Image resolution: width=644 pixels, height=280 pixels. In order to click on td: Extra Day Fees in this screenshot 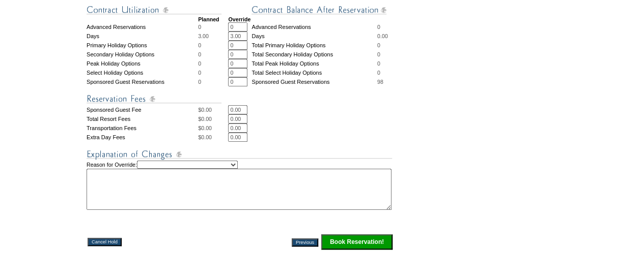, I will do `click(142, 137)`.